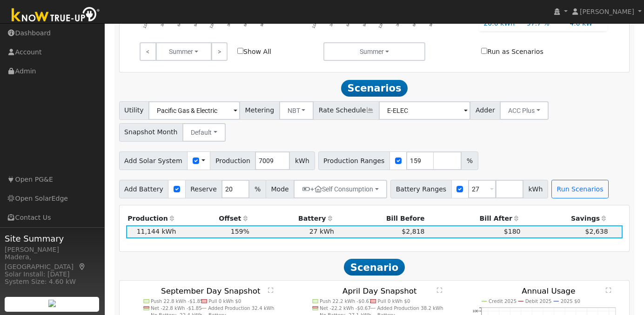 The width and height of the screenshot is (644, 315). I want to click on span: Metering, so click(259, 111).